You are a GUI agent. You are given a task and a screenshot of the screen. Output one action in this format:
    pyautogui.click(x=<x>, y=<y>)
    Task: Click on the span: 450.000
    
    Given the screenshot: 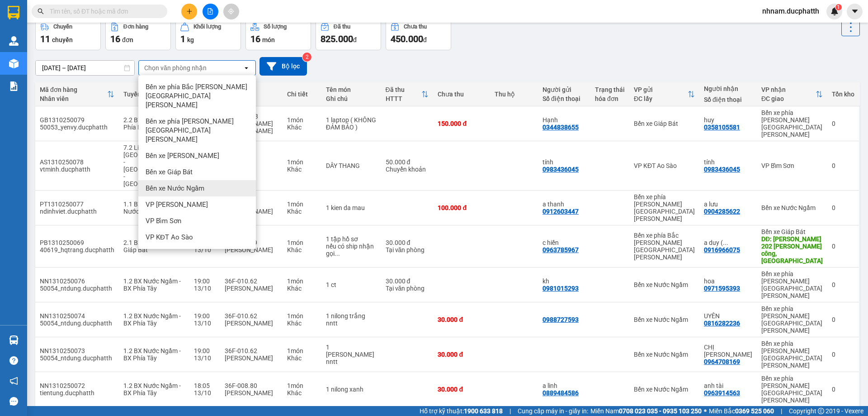 What is the action you would take?
    pyautogui.click(x=407, y=39)
    